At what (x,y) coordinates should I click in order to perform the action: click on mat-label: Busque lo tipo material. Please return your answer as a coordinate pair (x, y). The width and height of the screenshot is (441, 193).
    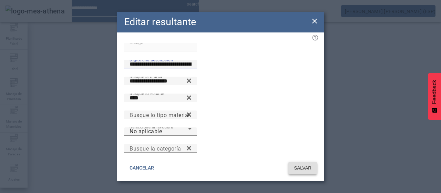
    Looking at the image, I should click on (160, 114).